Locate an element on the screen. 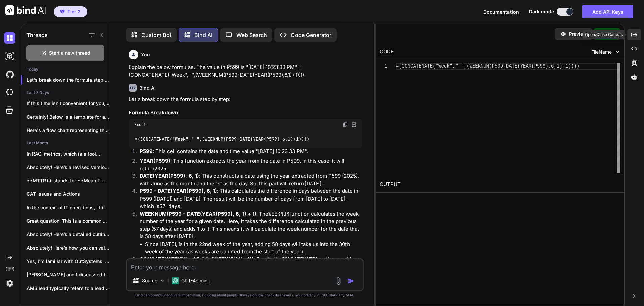  p: Web Search is located at coordinates (251, 35).